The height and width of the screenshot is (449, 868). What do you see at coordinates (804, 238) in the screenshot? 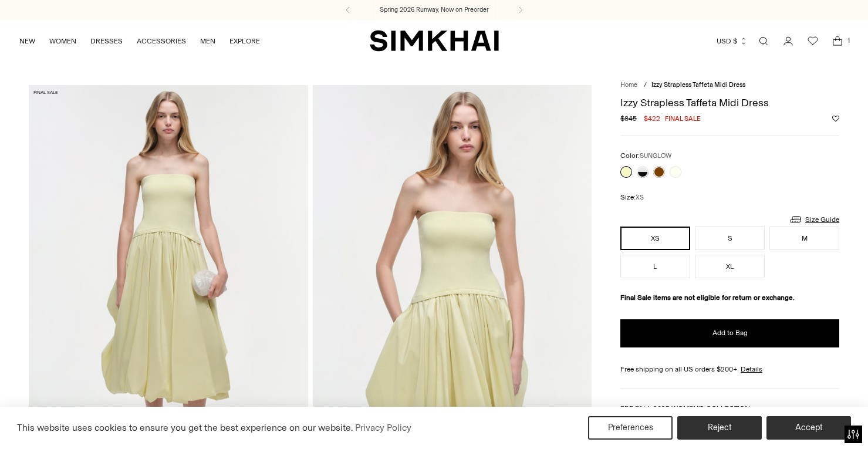
I see `button: M` at bounding box center [804, 238].